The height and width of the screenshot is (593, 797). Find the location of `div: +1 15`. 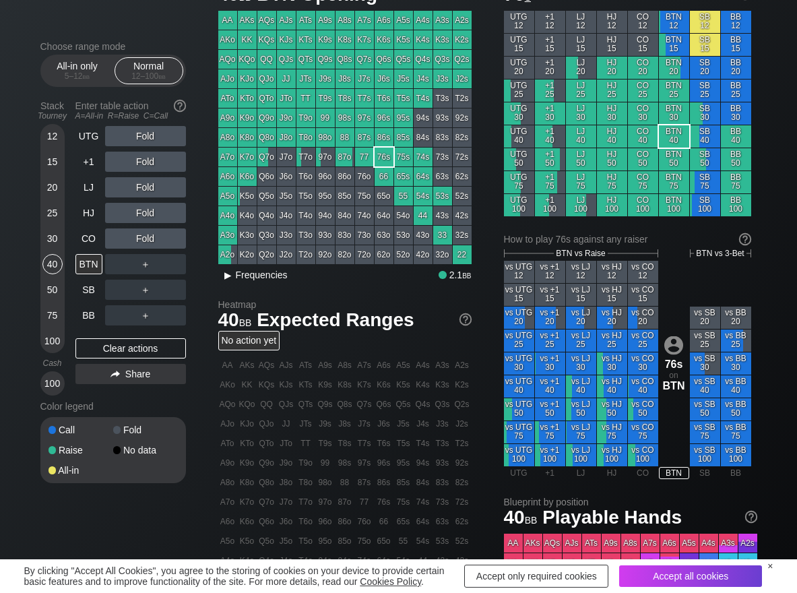

div: +1 15 is located at coordinates (550, 44).